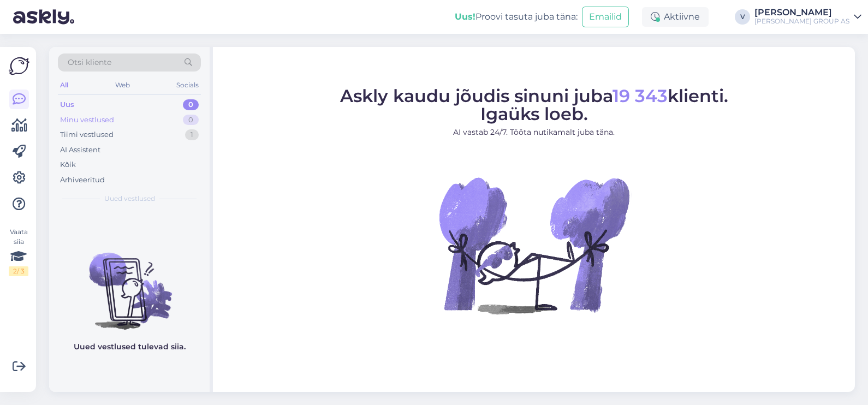 Image resolution: width=868 pixels, height=405 pixels. Describe the element at coordinates (639, 95) in the screenshot. I see `span: 19 343` at that location.